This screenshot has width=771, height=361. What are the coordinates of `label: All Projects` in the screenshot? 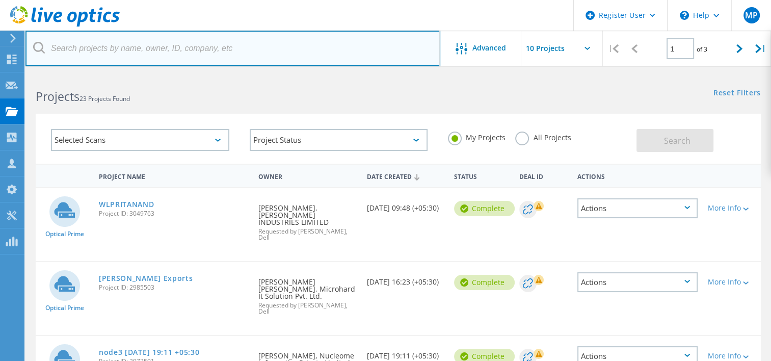 It's located at (543, 136).